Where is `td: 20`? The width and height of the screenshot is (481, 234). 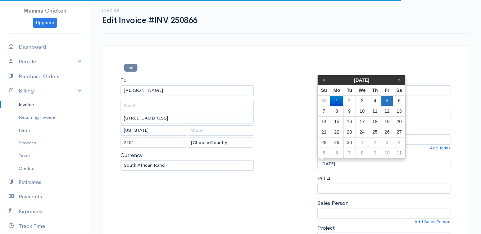 td: 20 is located at coordinates (400, 122).